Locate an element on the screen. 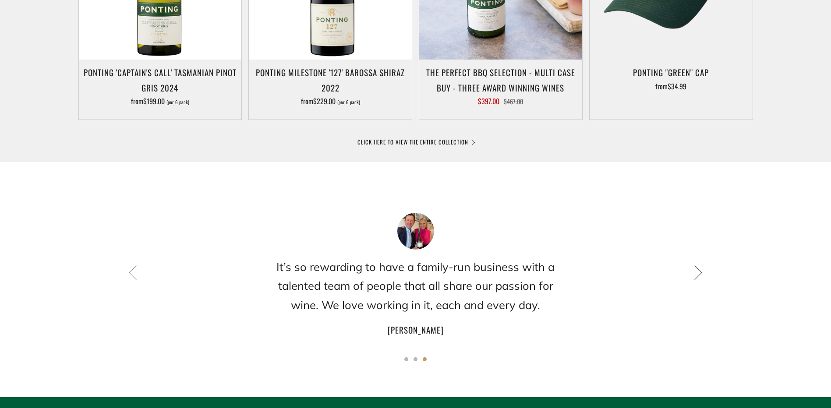 This screenshot has height=408, width=831. a: The perfect BBQ selection - MULTI CASE BUY - Three award winning wines $397.00 $467.00 is located at coordinates (501, 87).